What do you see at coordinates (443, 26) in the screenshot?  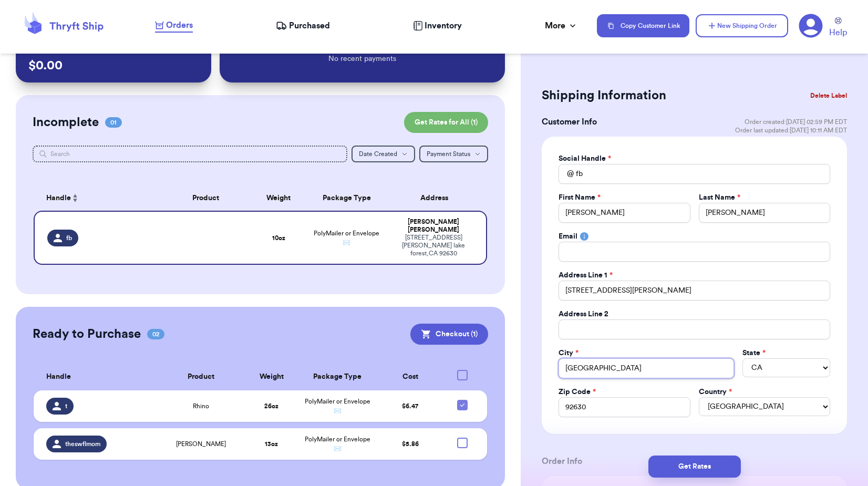 I see `span: Inventory` at bounding box center [443, 26].